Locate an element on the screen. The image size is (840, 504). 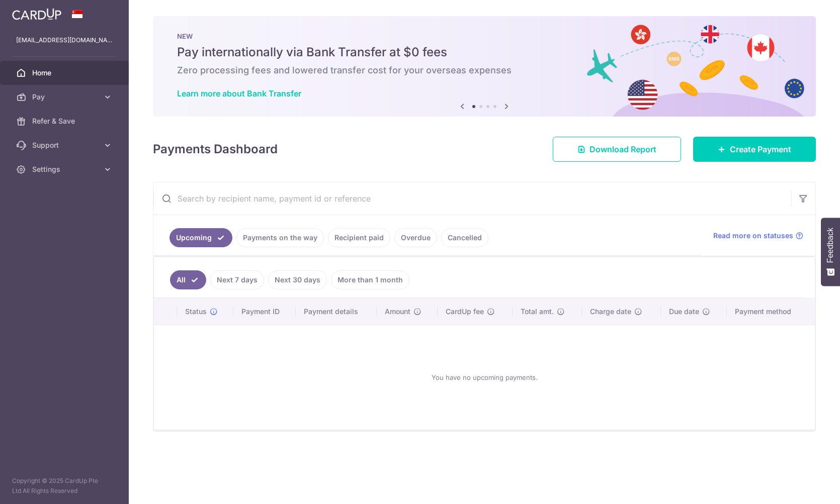
a: Cancelled is located at coordinates (465, 238).